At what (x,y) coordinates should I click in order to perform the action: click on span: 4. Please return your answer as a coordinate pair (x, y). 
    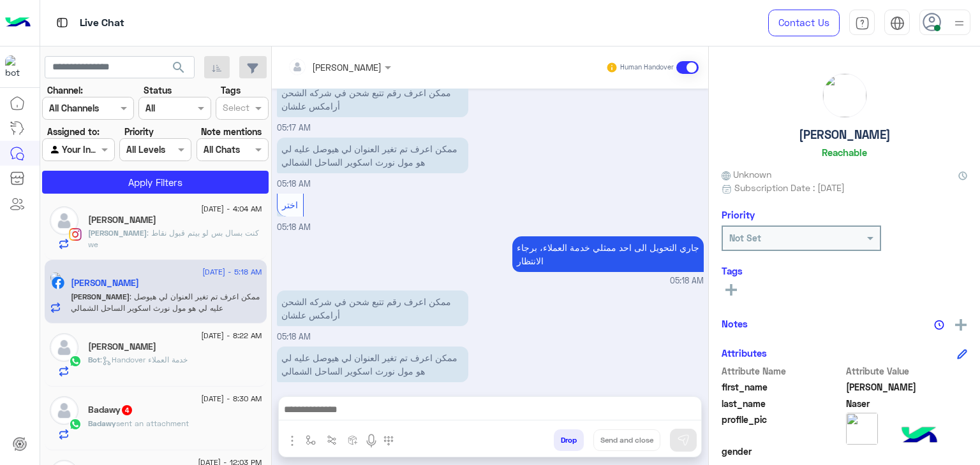
    Looking at the image, I should click on (127, 411).